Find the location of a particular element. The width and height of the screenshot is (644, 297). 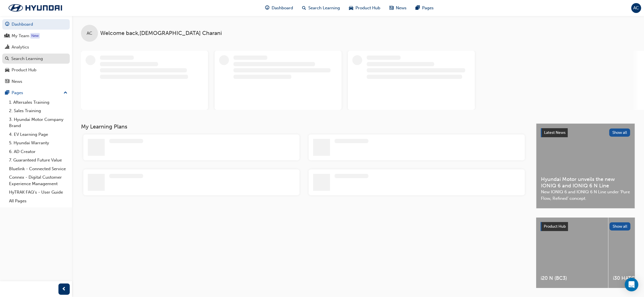

div: Search Learning is located at coordinates (27, 59).